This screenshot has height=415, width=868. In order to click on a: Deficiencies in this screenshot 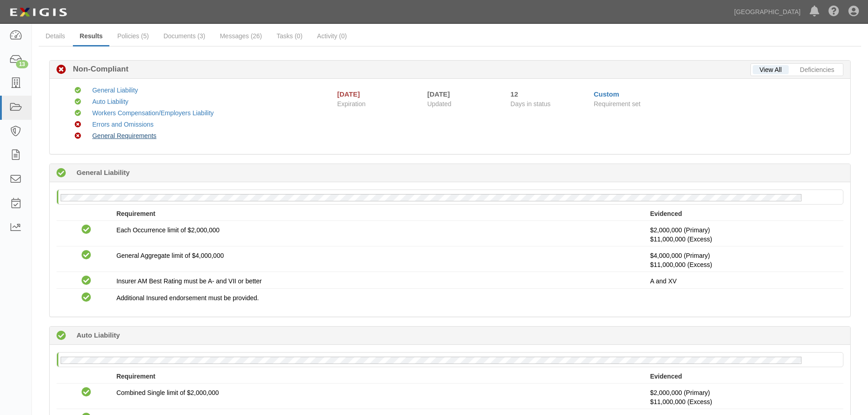, I will do `click(816, 70)`.